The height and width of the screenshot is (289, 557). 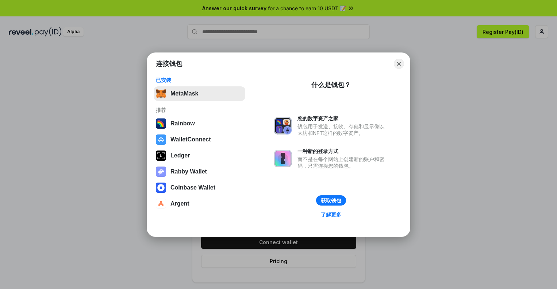 What do you see at coordinates (191, 140) in the screenshot?
I see `div: WalletConnect` at bounding box center [191, 140].